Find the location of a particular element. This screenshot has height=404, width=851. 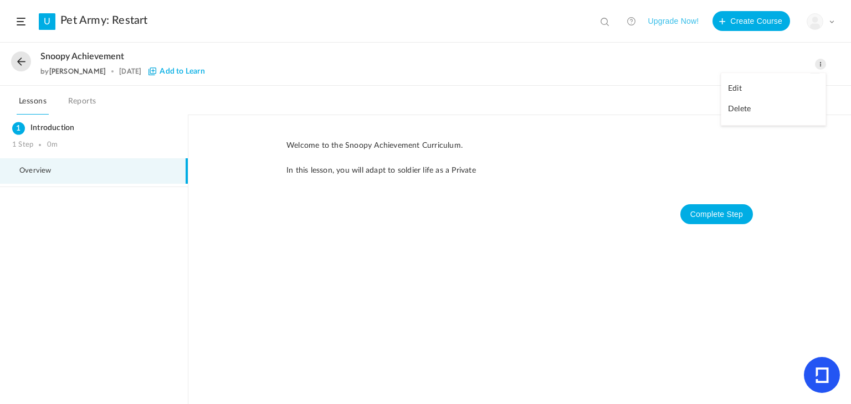

h3: Introduction is located at coordinates (94, 128).